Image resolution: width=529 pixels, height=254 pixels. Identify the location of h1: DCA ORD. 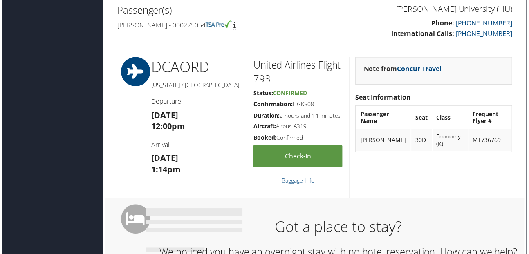
(196, 68).